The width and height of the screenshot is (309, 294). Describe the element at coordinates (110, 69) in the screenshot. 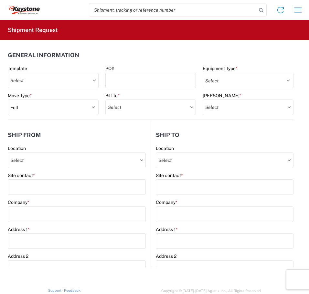

I see `label: PO#` at that location.